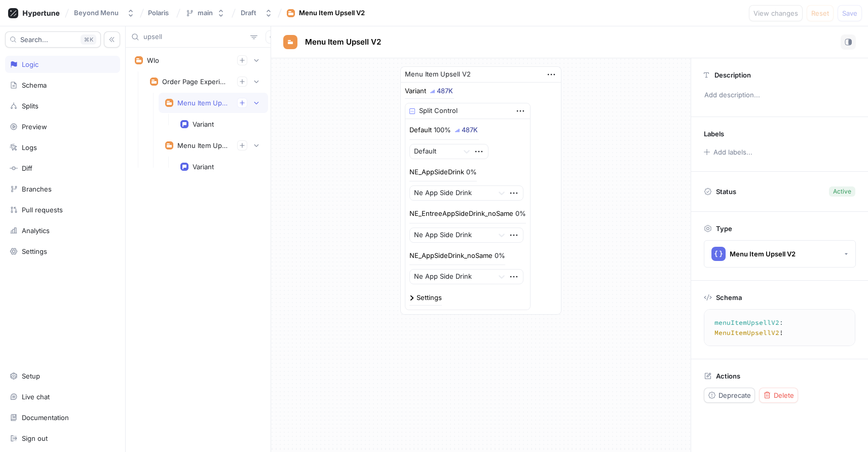 This screenshot has height=452, width=868. I want to click on div: Split Control, so click(439, 111).